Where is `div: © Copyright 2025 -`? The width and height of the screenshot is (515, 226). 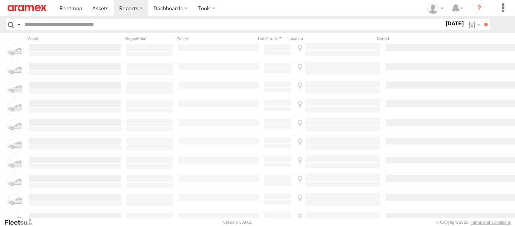 div: © Copyright 2025 - is located at coordinates (473, 222).